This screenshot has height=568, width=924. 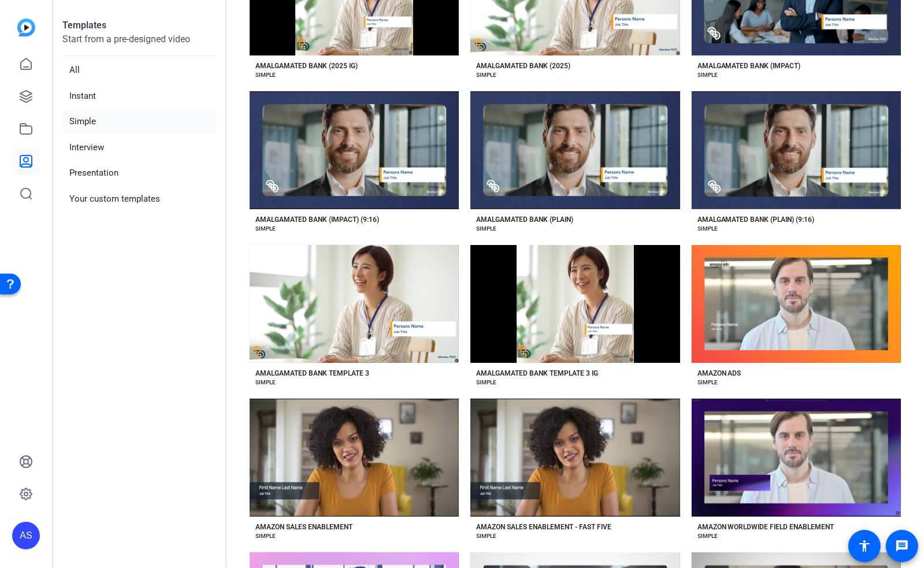 What do you see at coordinates (139, 199) in the screenshot?
I see `li: Your custom templates` at bounding box center [139, 199].